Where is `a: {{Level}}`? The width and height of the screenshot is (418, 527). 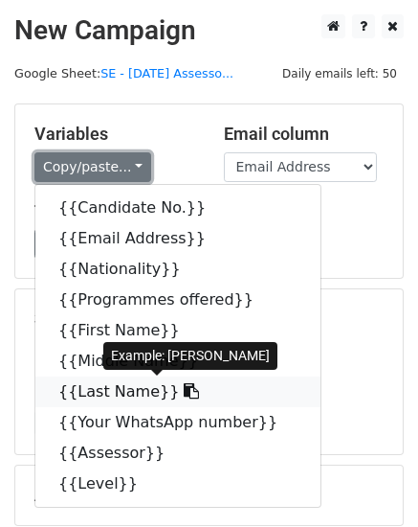
a: {{Level}} is located at coordinates (178, 484).